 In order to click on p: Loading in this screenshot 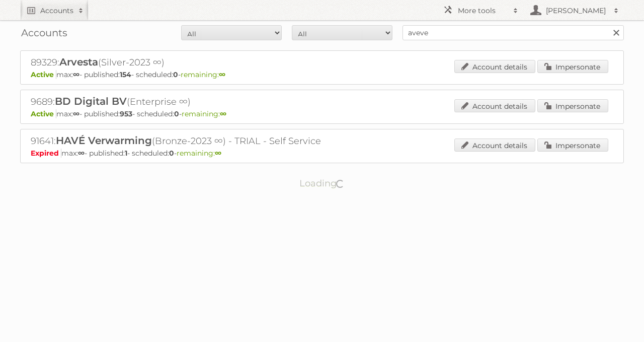, I will do `click(322, 183)`.